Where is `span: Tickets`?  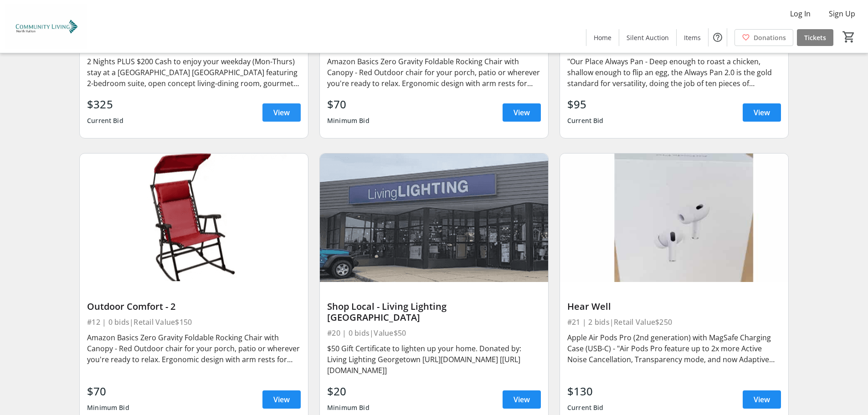
span: Tickets is located at coordinates (816, 37).